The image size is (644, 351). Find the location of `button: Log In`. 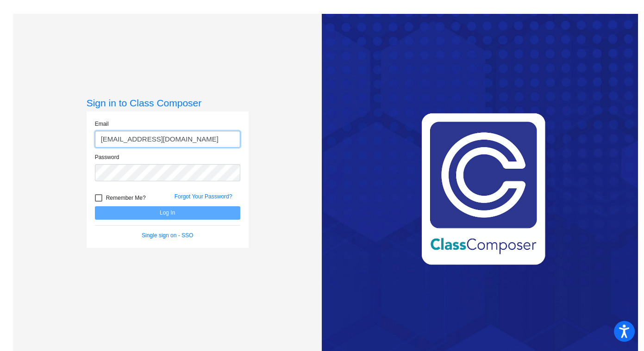

button: Log In is located at coordinates (168, 213).